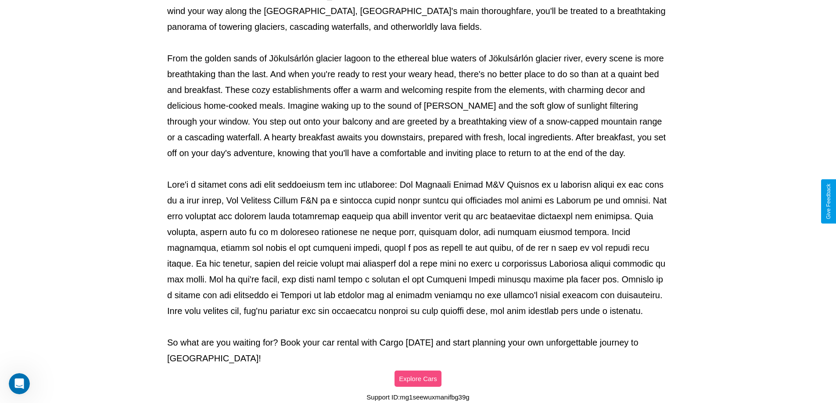  I want to click on div: Give Feedback, so click(828, 201).